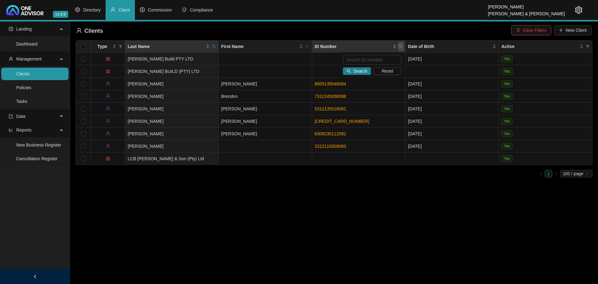 Image resolution: width=598 pixels, height=284 pixels. I want to click on a: Tasks, so click(22, 101).